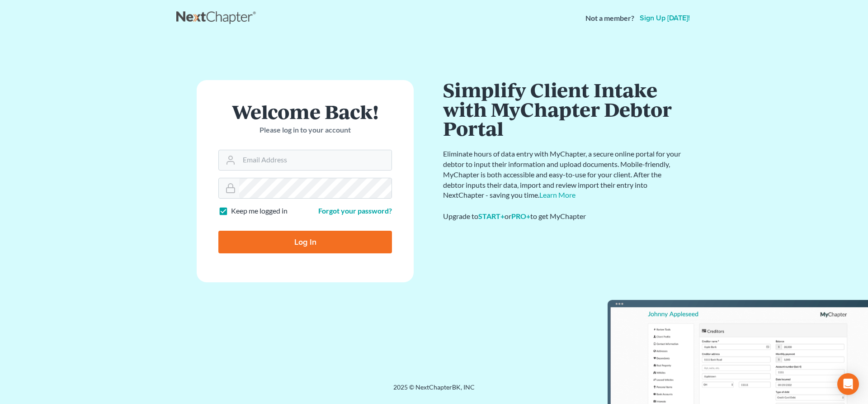 The image size is (868, 404). Describe the element at coordinates (305, 242) in the screenshot. I see `input: Log In` at that location.